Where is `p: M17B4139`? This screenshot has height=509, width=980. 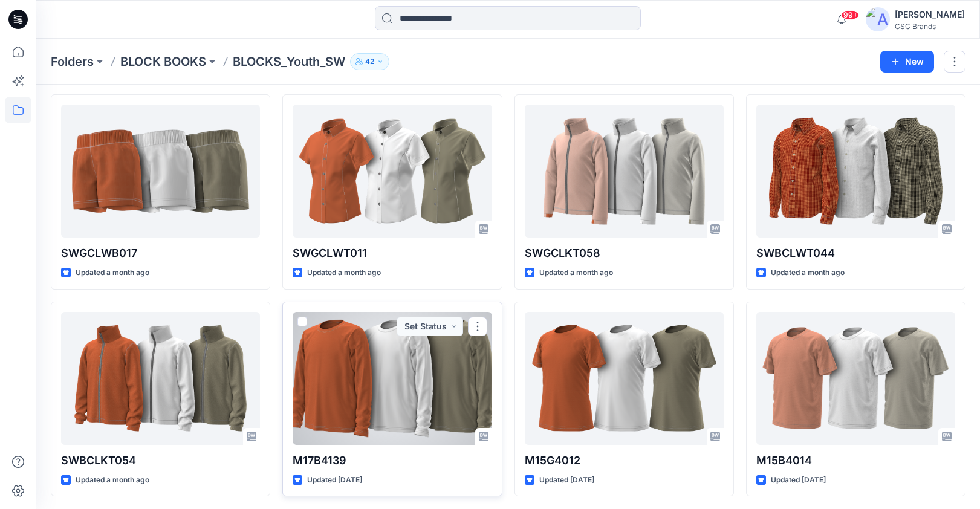 p: M17B4139 is located at coordinates (392, 461).